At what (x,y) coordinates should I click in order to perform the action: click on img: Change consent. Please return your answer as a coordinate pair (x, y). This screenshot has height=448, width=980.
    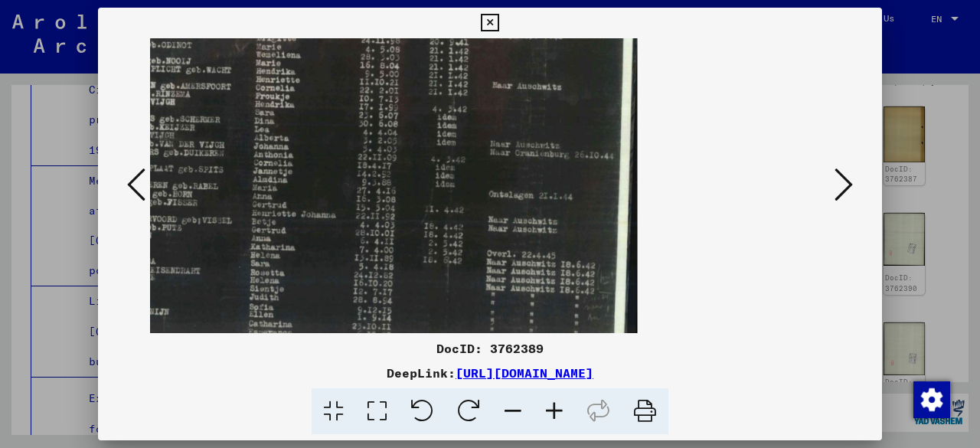
    Looking at the image, I should click on (932, 400).